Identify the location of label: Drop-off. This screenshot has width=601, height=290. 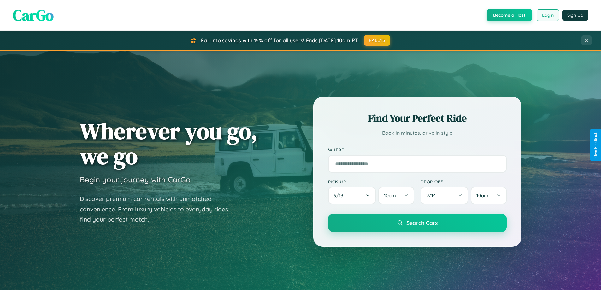
(463, 181).